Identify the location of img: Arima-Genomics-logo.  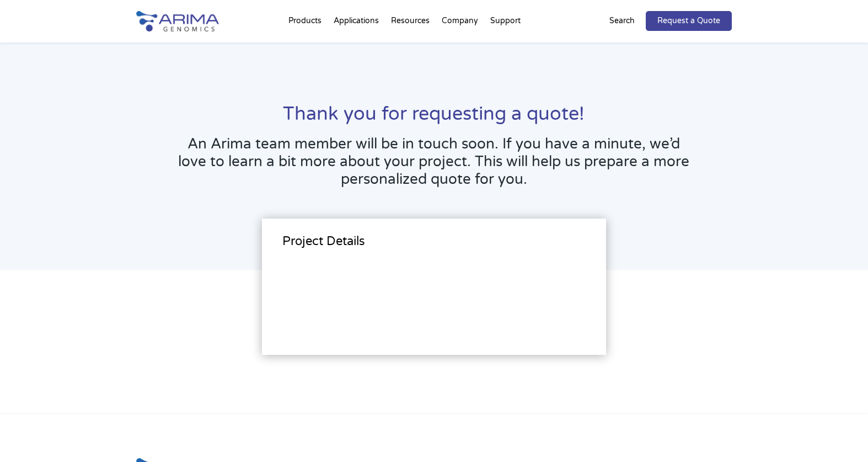
(178, 21).